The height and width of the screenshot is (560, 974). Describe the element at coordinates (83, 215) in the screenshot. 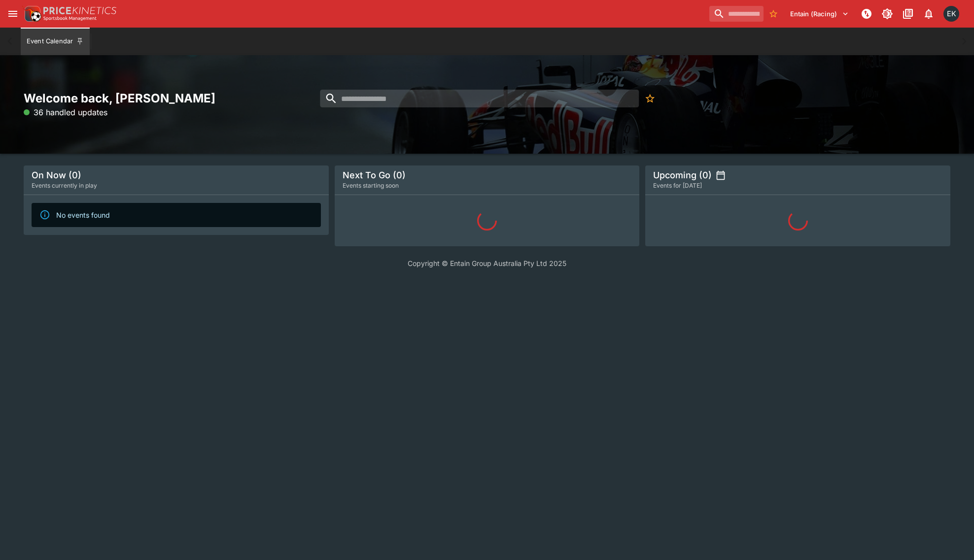

I see `div: No events found` at that location.